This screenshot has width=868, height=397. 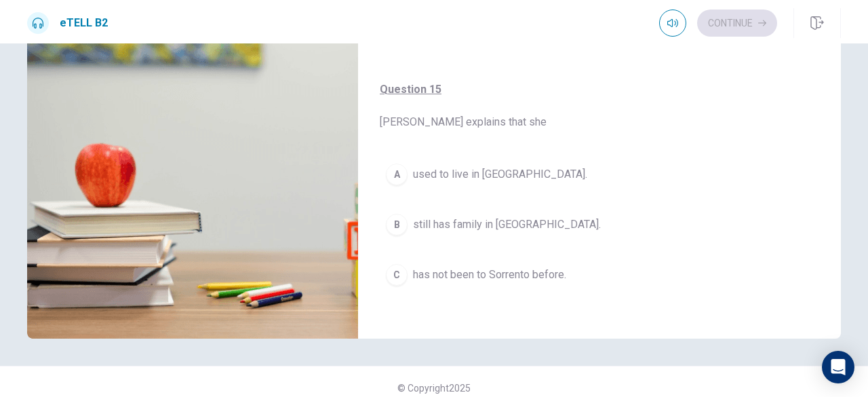 I want to click on u: Question 15, so click(x=410, y=89).